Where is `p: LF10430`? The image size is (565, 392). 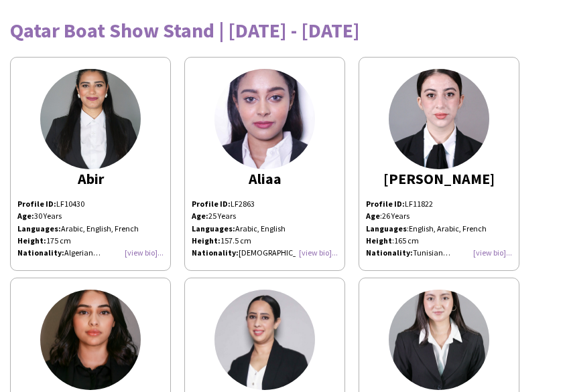 p: LF10430 is located at coordinates (91, 204).